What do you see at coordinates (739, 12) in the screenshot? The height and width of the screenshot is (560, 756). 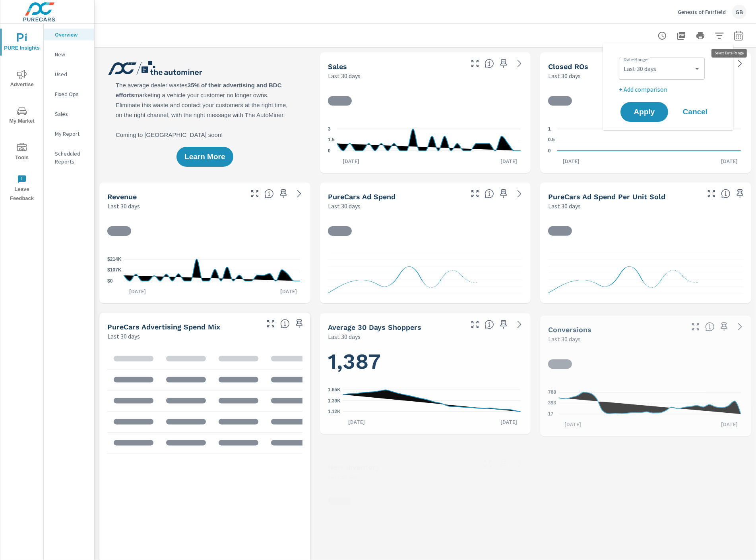 I see `div: GB` at bounding box center [739, 12].